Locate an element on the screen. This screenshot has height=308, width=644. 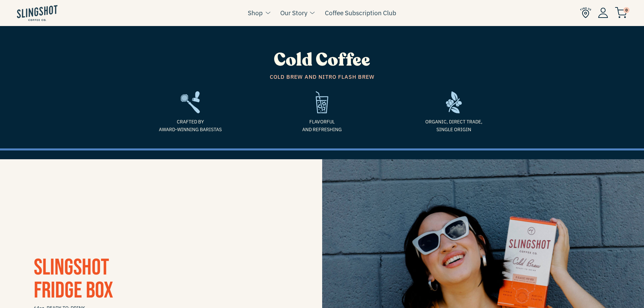
a: SlingshotFridge Box is located at coordinates (74, 279).